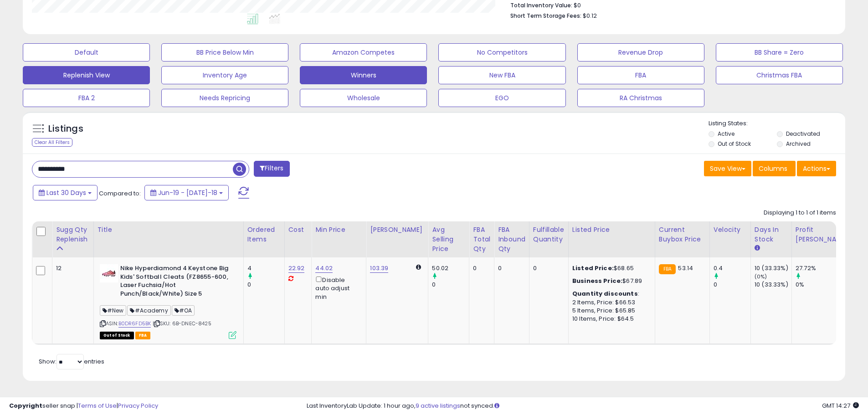 The width and height of the screenshot is (868, 415). Describe the element at coordinates (449, 239) in the screenshot. I see `div: Avg Selling Price` at that location.